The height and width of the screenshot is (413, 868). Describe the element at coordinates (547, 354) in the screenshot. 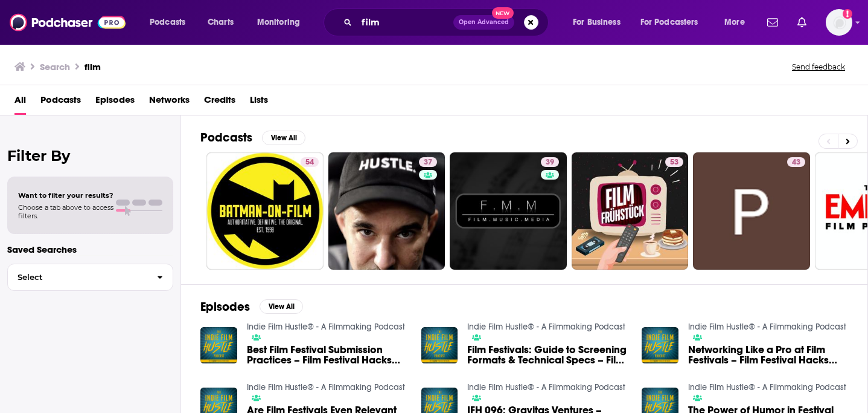

I see `span: Film Festivals: Guide to Screening Formats & Technical Specs – Film Festival Hacks Podcast: 006 -...` at that location.